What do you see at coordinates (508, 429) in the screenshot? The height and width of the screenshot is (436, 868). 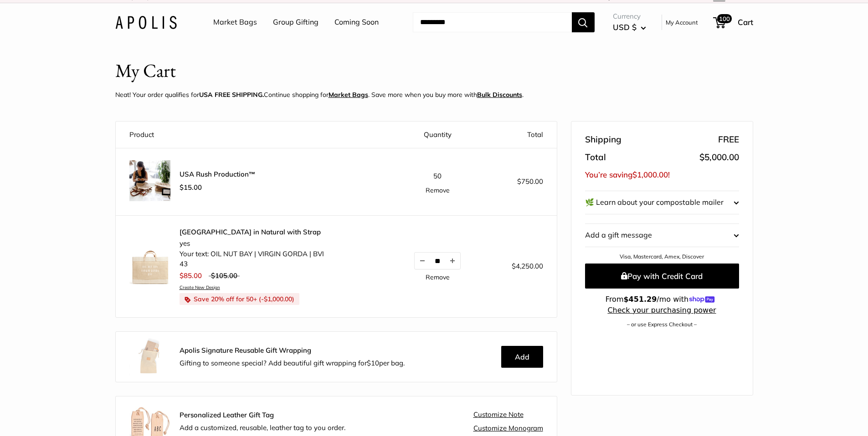 I see `a: Customize Monogram` at bounding box center [508, 429].